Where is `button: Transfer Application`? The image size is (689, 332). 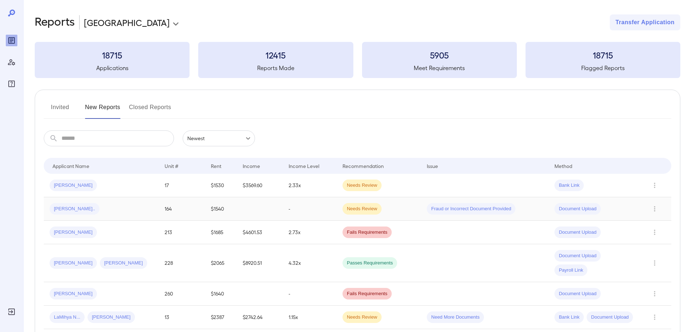 button: Transfer Application is located at coordinates (644, 22).